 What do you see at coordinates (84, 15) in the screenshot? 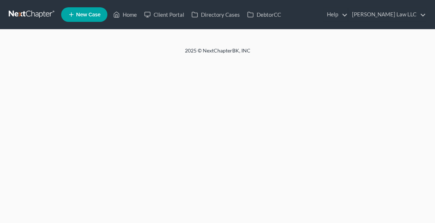
I see `new-legal-case-button: New Case` at bounding box center [84, 15].